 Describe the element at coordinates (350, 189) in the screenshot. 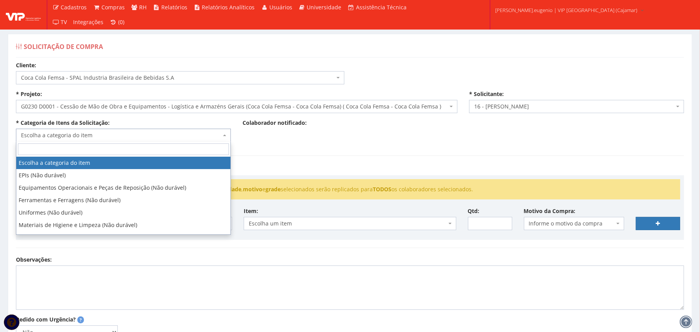

I see `li: Ao selecionar mais de 1 colaborador ao mesmo tempo, , , e selecionados serão replicados para os c...` at that location.